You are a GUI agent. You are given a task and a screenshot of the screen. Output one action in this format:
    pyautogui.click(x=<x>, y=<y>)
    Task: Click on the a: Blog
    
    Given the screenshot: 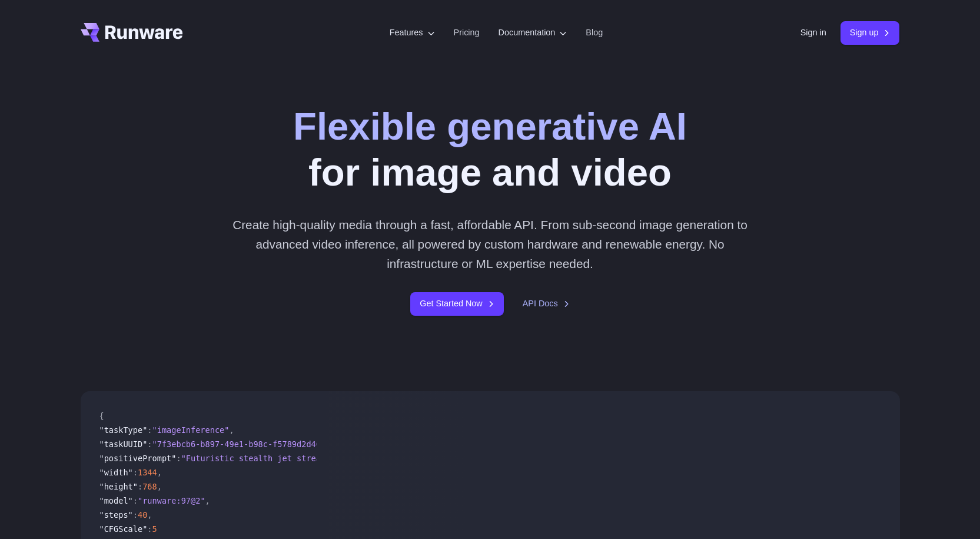 What is the action you would take?
    pyautogui.click(x=594, y=32)
    